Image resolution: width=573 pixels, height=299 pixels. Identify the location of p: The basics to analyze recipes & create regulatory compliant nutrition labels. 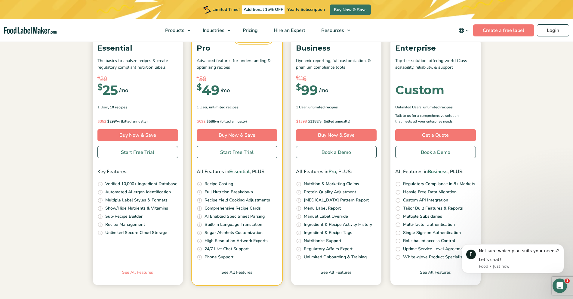
(138, 64).